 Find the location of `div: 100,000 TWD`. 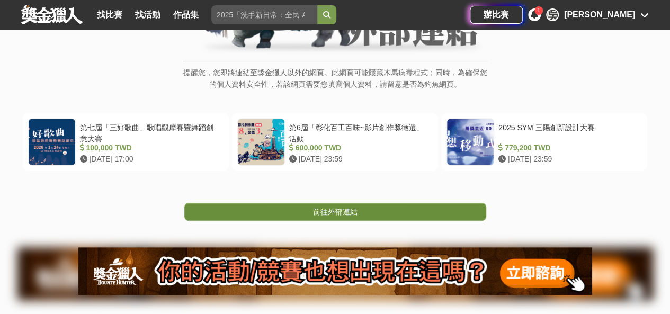

div: 100,000 TWD is located at coordinates (149, 148).